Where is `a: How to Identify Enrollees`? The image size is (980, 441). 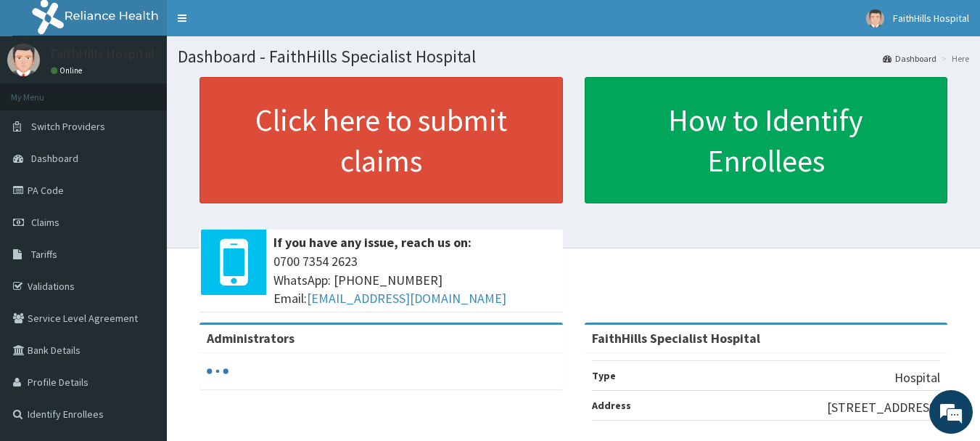 a: How to Identify Enrollees is located at coordinates (766, 140).